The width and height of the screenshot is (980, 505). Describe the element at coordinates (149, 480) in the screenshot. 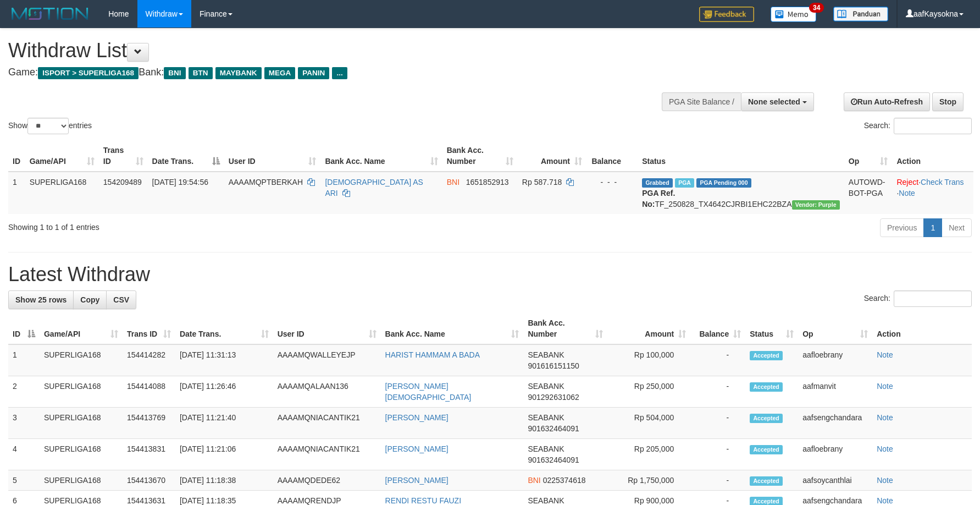

I see `td: 154413670` at that location.